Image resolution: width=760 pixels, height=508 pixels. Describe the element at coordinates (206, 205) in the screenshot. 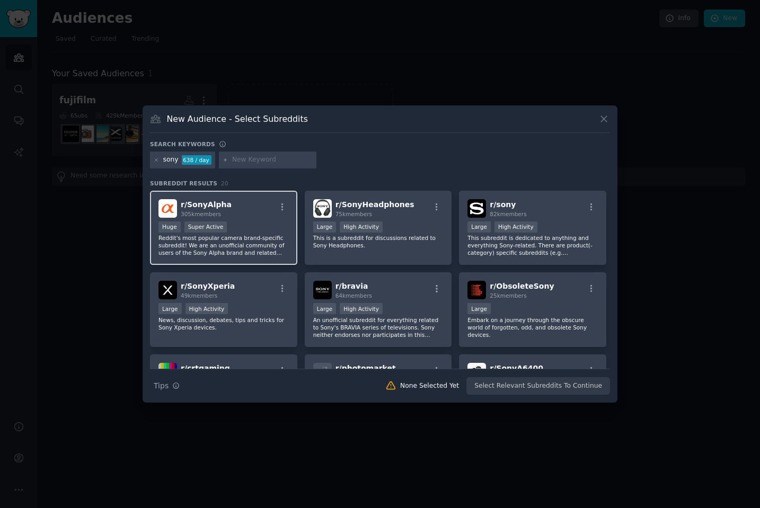

I see `span: r/ SonyAlpha` at that location.